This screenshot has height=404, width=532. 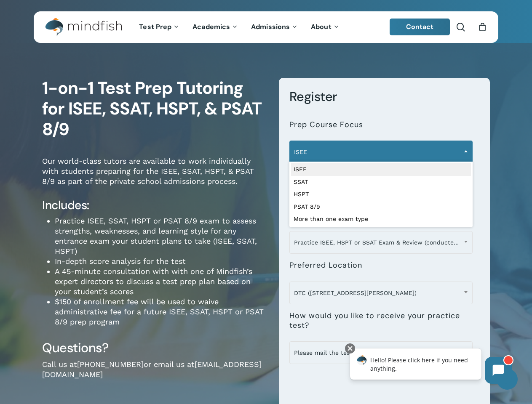 I want to click on li: A 45-minute consultation with with one of Mindfish’s expert directors to discuss a test prep plan..., so click(x=161, y=282).